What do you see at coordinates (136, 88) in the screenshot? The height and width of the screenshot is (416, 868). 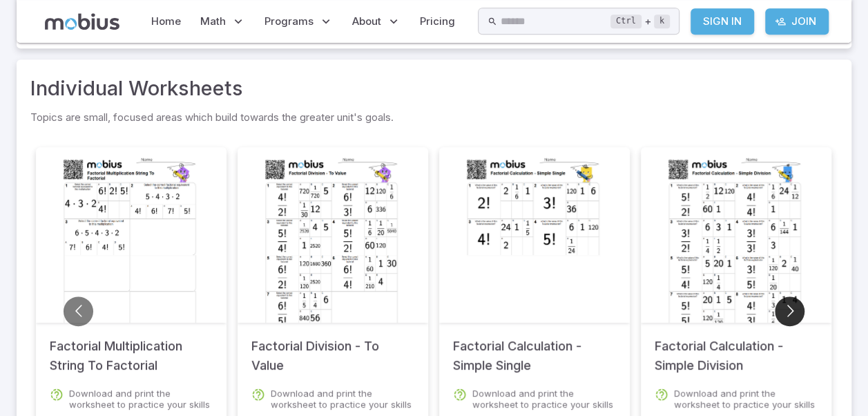 I see `a: Individual Worksheets` at bounding box center [136, 88].